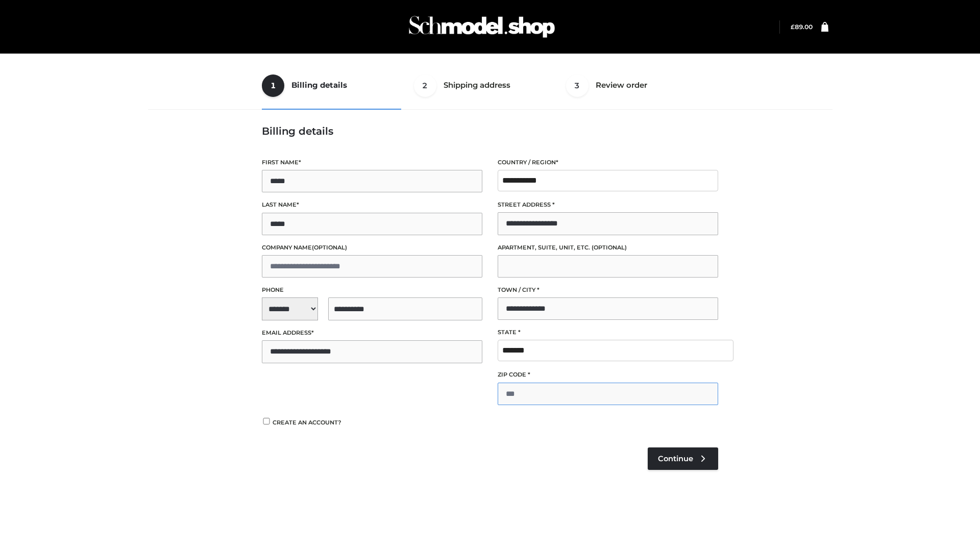 This screenshot has height=551, width=980. Describe the element at coordinates (372, 332) in the screenshot. I see `label: Email address` at that location.